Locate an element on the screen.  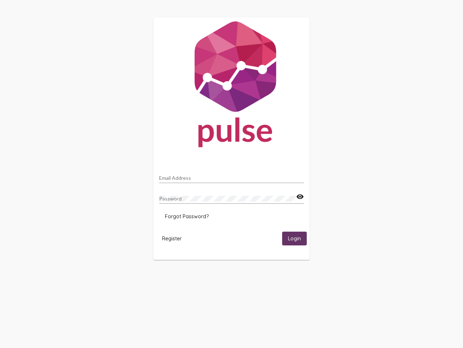
button: Forgot Password? is located at coordinates (187, 216).